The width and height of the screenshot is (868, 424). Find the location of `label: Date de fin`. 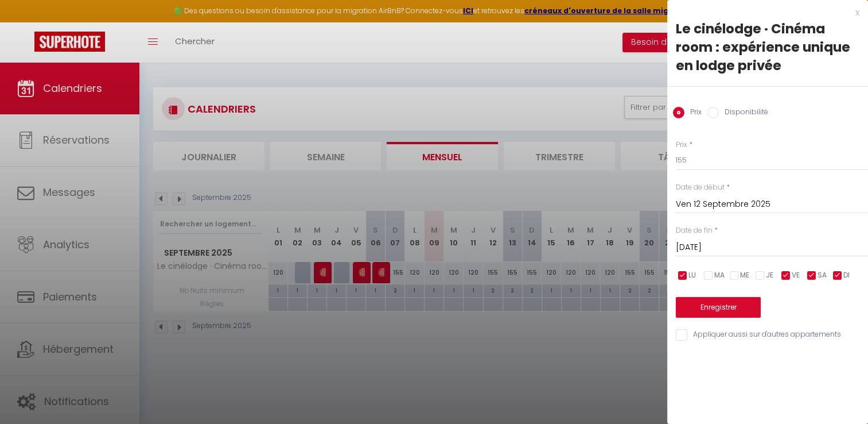

label: Date de fin is located at coordinates (694, 230).